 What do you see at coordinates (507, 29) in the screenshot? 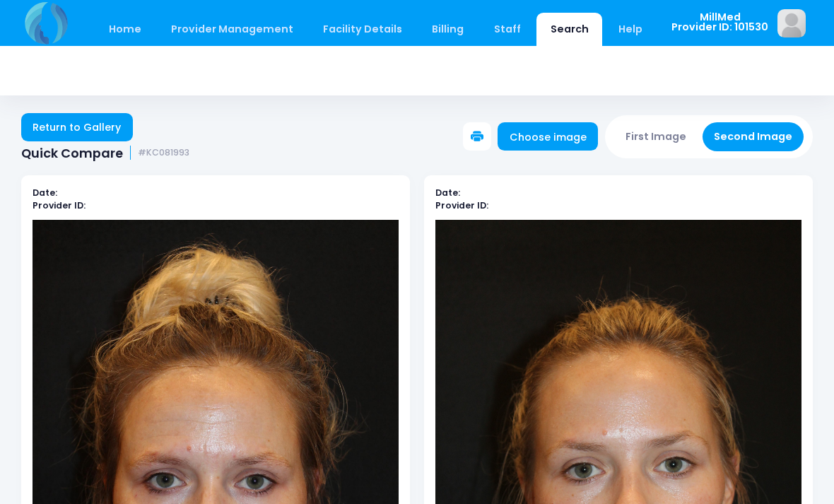
I see `a: Staff` at bounding box center [507, 29].